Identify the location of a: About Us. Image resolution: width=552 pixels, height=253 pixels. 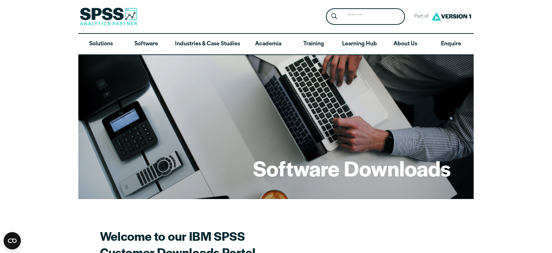
(405, 44).